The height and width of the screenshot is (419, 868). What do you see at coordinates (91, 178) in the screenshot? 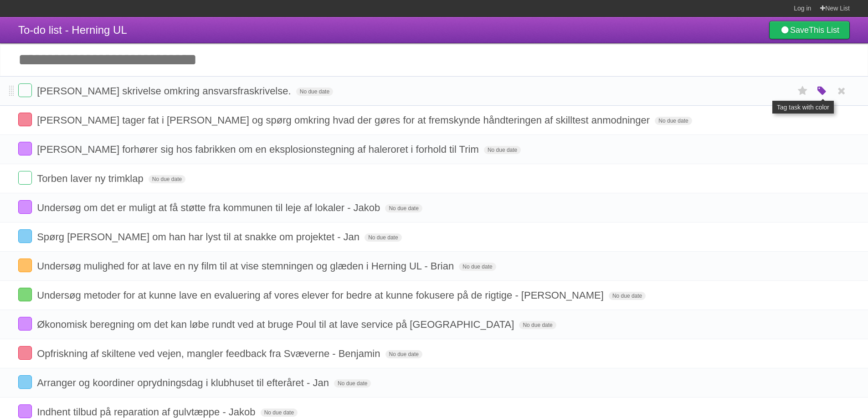
I see `span: Torben laver ny trimklap` at bounding box center [91, 178].